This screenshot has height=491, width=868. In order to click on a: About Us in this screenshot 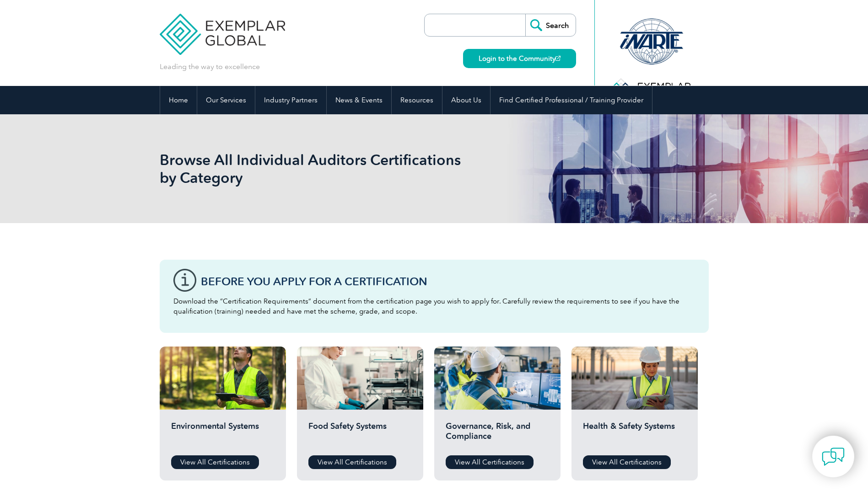, I will do `click(466, 100)`.